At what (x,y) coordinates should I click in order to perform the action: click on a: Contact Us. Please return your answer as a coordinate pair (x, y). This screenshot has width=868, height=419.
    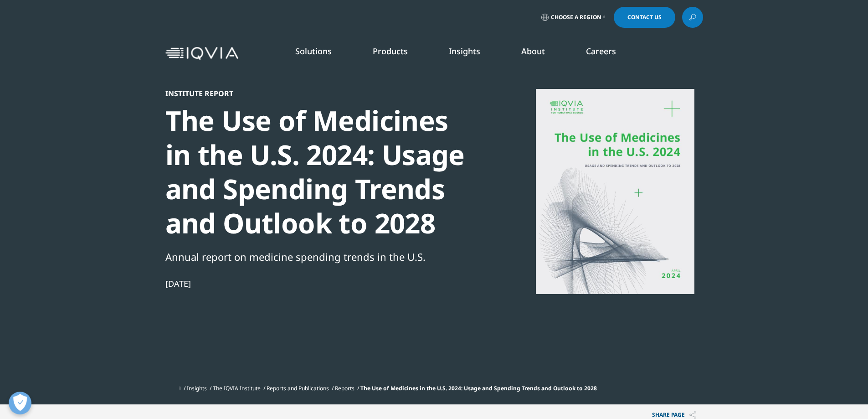
    Looking at the image, I should click on (644, 18).